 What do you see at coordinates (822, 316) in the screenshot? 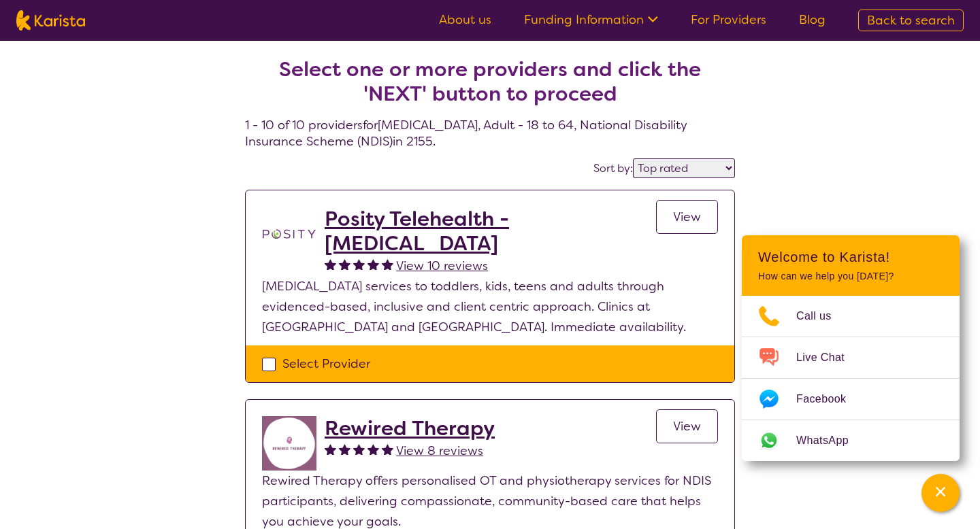
I see `span: Call us` at bounding box center [822, 316].